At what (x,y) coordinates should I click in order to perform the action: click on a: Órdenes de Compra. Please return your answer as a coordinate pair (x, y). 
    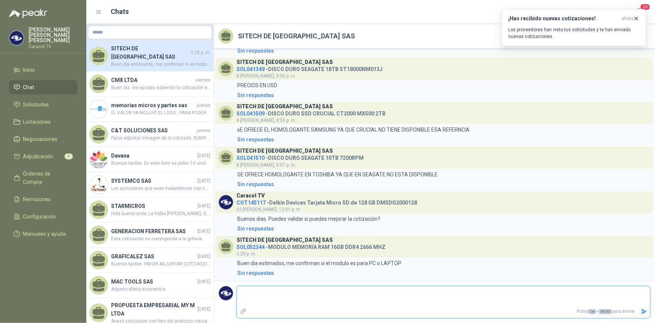
    Looking at the image, I should click on (43, 178).